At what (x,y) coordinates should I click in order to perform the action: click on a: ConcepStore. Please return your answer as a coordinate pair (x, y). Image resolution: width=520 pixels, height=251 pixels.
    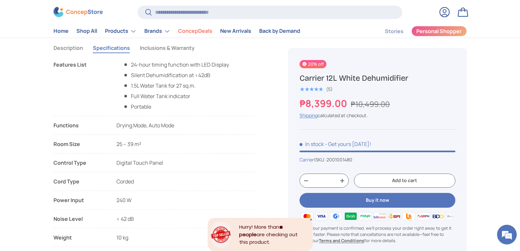
    Looking at the image, I should click on (78, 12).